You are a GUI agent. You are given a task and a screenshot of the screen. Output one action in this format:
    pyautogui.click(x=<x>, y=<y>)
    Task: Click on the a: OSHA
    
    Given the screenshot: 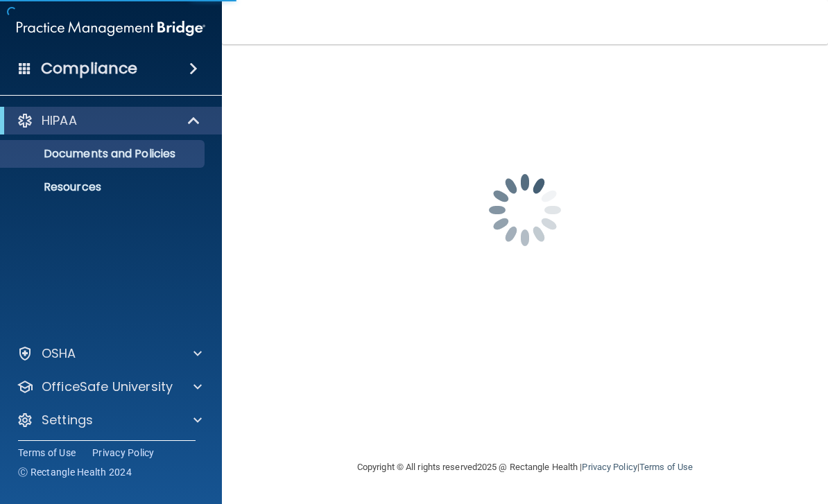 What is the action you would take?
    pyautogui.click(x=109, y=354)
    